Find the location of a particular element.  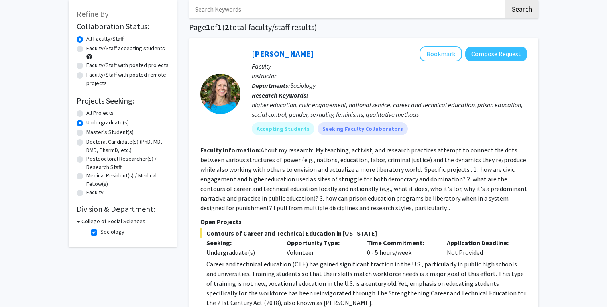

label: Undergraduate(s) is located at coordinates (108, 122).